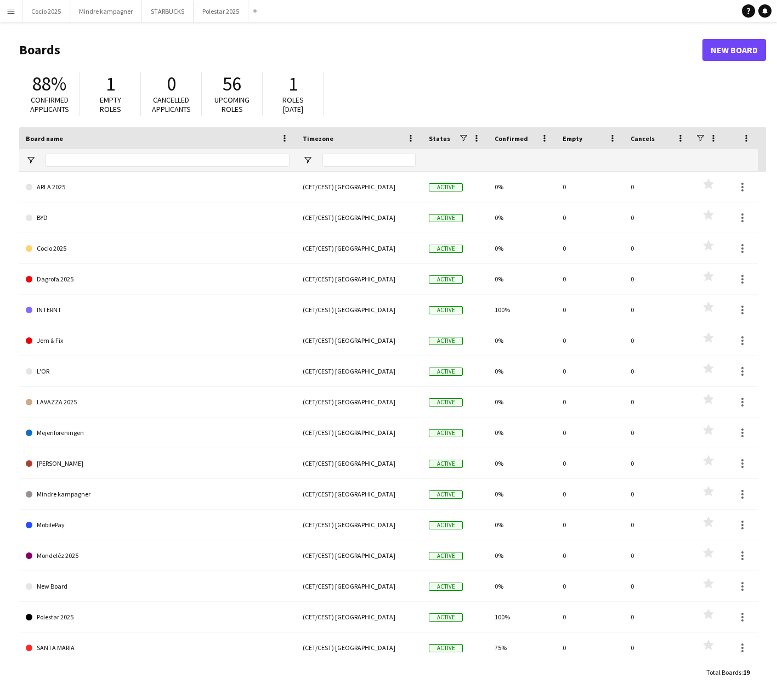  Describe the element at coordinates (440, 138) in the screenshot. I see `span: Status` at that location.